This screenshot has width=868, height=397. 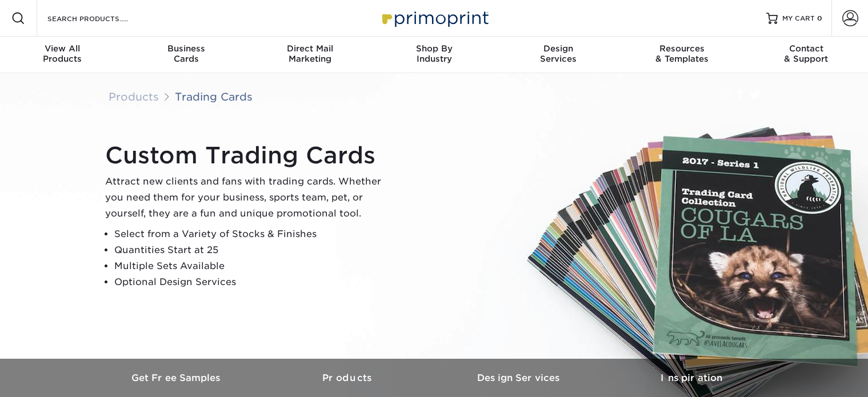 What do you see at coordinates (214, 96) in the screenshot?
I see `a: Trading Cards` at bounding box center [214, 96].